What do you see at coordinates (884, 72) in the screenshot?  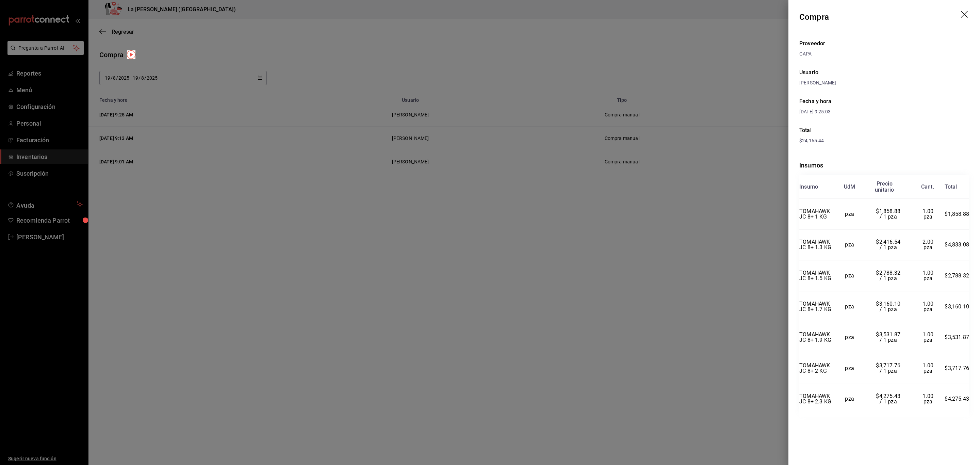 I see `div: Usuario` at bounding box center [884, 72].